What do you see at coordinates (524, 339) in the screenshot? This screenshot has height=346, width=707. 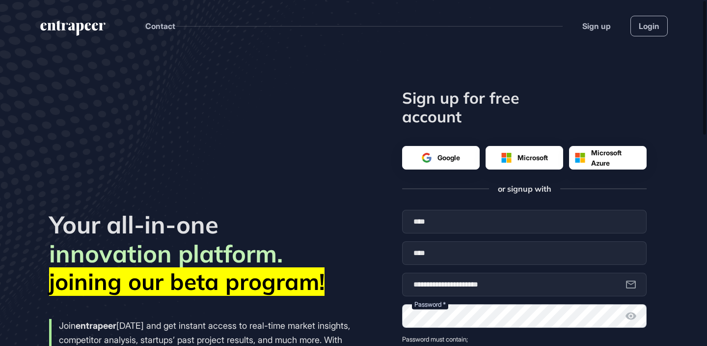 I see `div: Password must contain;` at bounding box center [524, 339].